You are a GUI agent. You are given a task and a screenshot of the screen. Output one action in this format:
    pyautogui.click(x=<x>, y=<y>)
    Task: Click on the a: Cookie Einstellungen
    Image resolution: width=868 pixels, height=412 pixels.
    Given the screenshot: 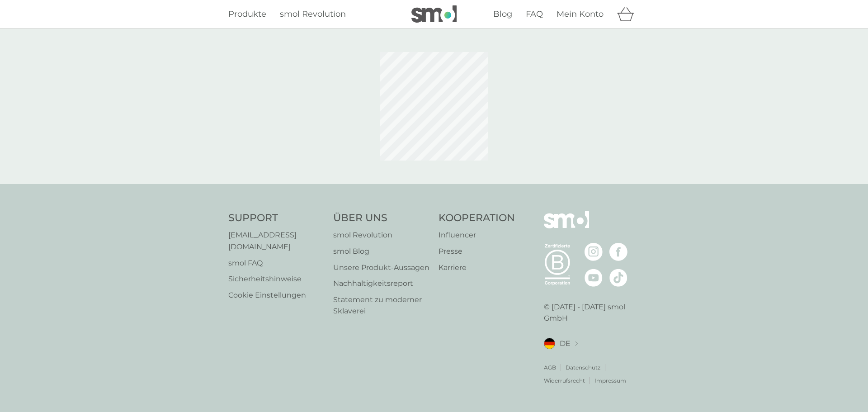 What is the action you would take?
    pyautogui.click(x=276, y=295)
    